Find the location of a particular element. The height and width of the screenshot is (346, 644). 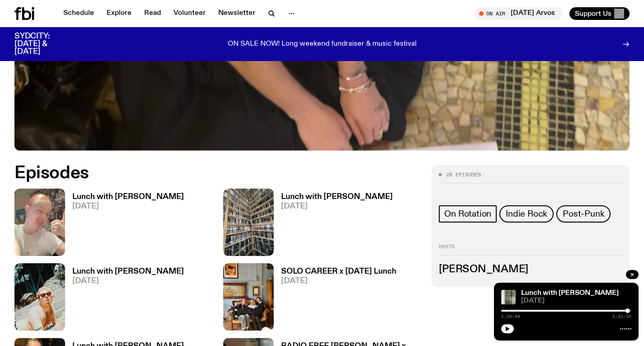

span: 1:53:59 is located at coordinates (622, 317).